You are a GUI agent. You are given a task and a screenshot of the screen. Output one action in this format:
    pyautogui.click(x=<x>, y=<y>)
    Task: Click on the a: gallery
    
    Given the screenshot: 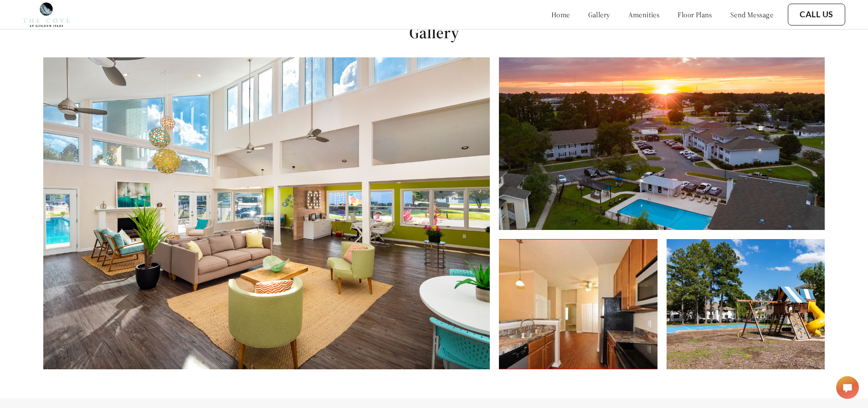 What is the action you would take?
    pyautogui.click(x=599, y=14)
    